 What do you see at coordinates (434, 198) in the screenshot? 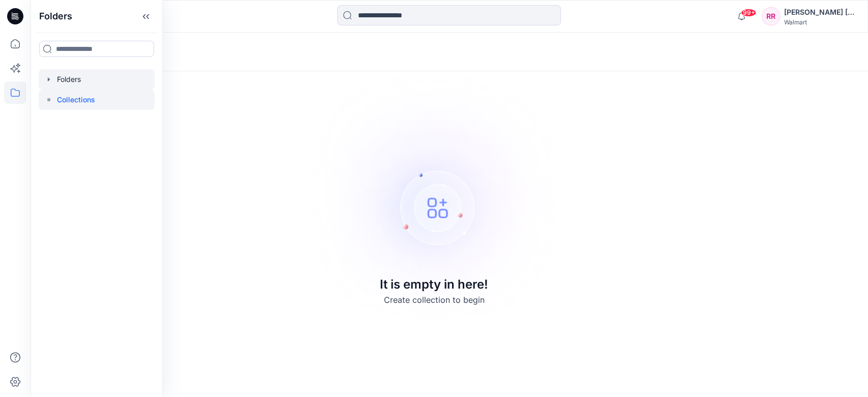
I see `img: Empty collections page` at bounding box center [434, 198].